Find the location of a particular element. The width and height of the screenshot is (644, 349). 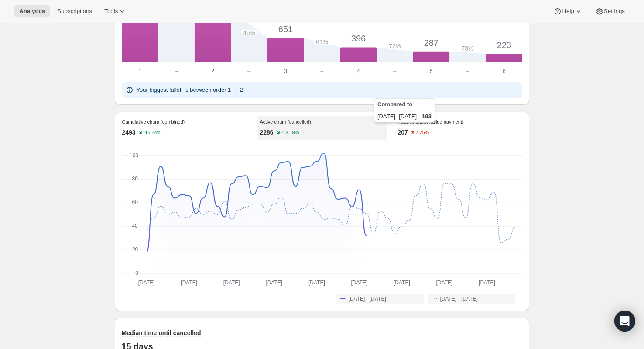

text: 3 is located at coordinates (285, 71).